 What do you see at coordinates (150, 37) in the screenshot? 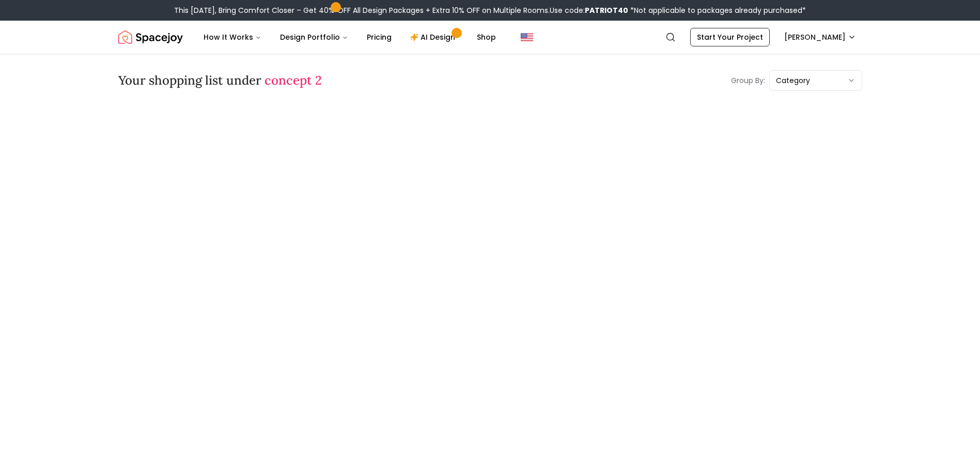
I see `img: Spacejoy Logo` at bounding box center [150, 37].